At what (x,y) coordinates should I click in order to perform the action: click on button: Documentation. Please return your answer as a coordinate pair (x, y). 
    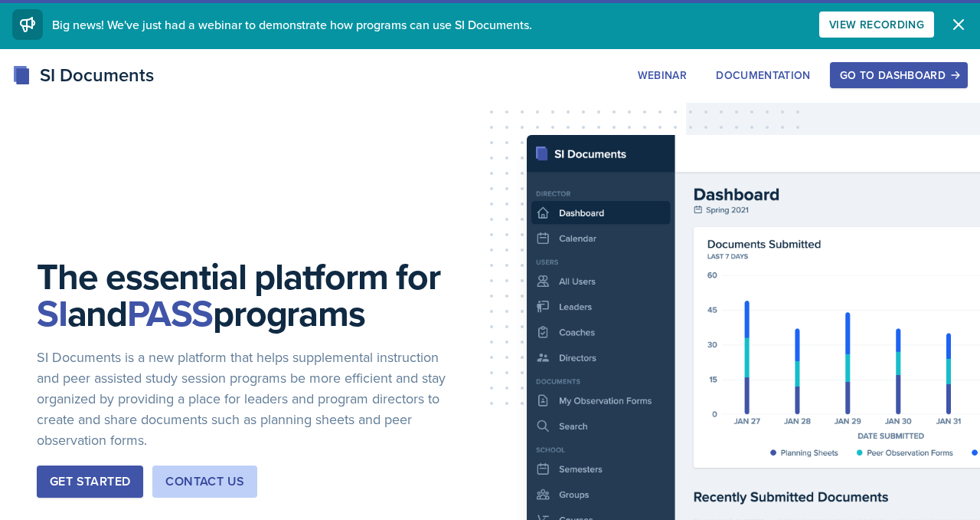
    Looking at the image, I should click on (764, 75).